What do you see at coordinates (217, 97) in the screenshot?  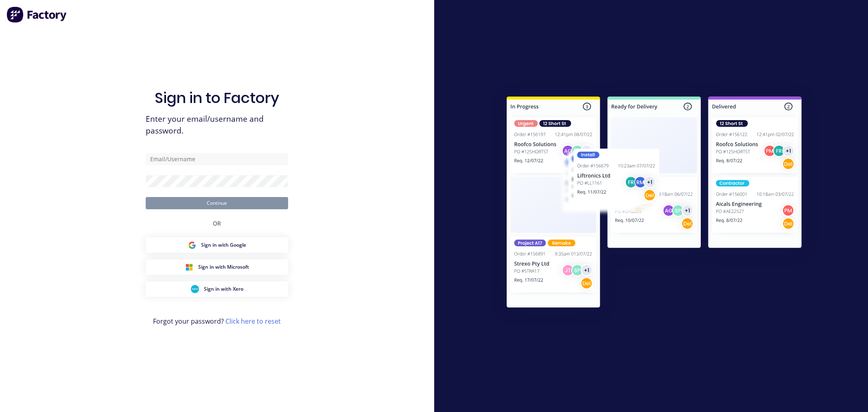 I see `h1: Sign in to Factory` at bounding box center [217, 97].